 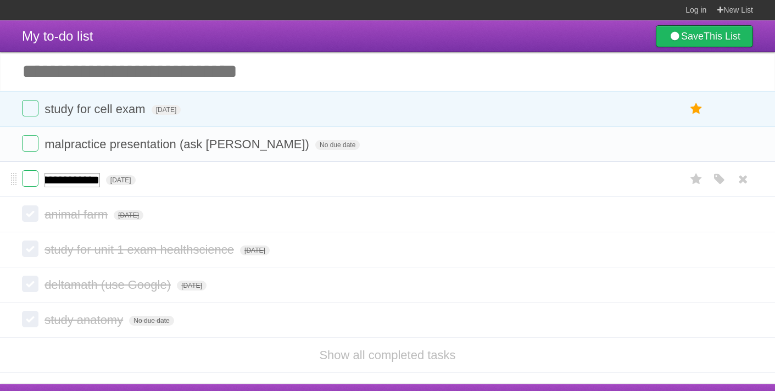 What do you see at coordinates (57, 36) in the screenshot?
I see `span: My to-do list` at bounding box center [57, 36].